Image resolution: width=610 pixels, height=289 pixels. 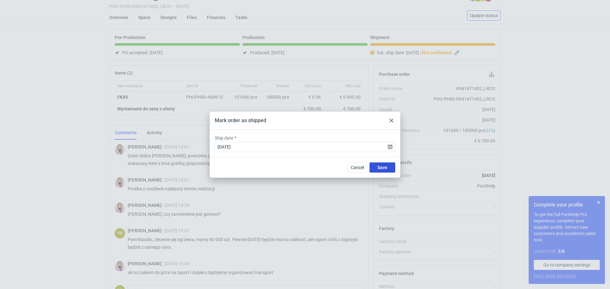 I want to click on span: Save, so click(x=382, y=168).